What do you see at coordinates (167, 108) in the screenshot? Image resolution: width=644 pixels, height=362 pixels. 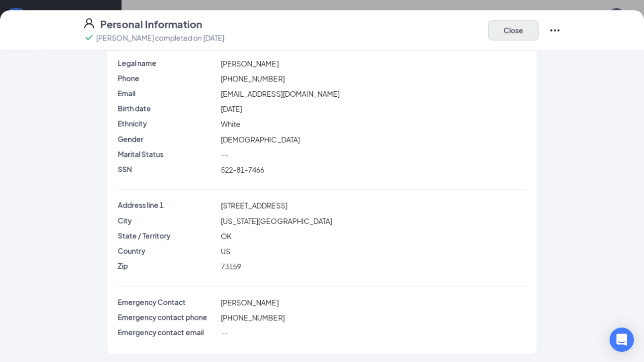 I see `p: Birth date` at bounding box center [167, 108].